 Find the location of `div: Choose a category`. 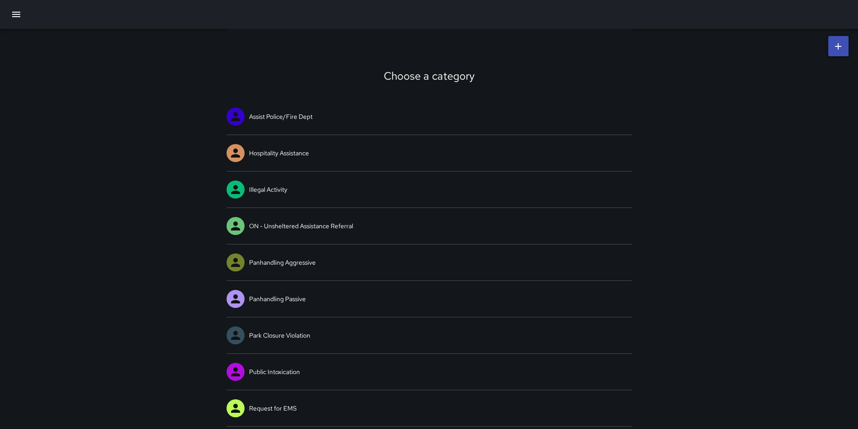

div: Choose a category is located at coordinates (429, 76).